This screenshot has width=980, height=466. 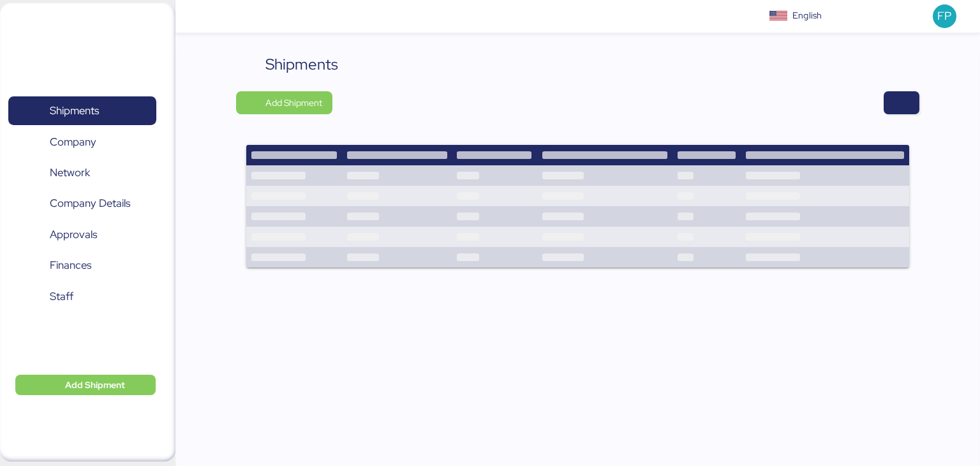 I want to click on a: Staff, so click(x=82, y=297).